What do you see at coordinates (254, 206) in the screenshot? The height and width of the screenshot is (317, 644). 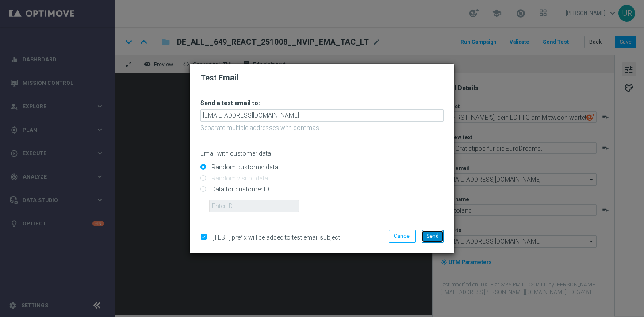 I see `input: Enter ID` at bounding box center [254, 206].